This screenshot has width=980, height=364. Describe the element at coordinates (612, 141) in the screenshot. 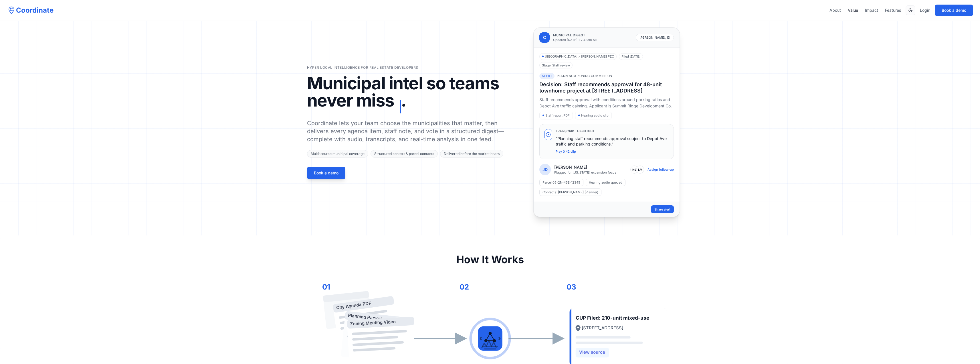

I see `p: “Planning staff recommends approval subject to Depot Ave traffic and parking conditions.”` at that location.